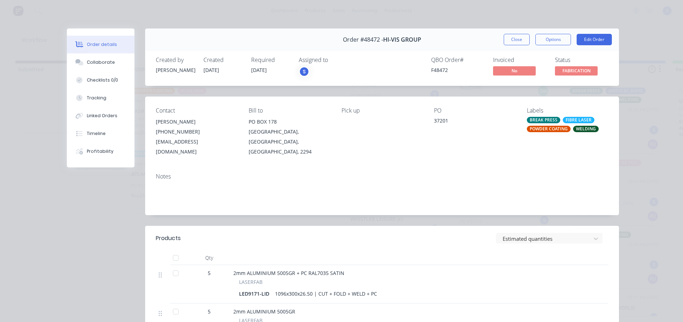 The width and height of the screenshot is (683, 322). Describe the element at coordinates (101, 98) in the screenshot. I see `button: Tracking` at that location.